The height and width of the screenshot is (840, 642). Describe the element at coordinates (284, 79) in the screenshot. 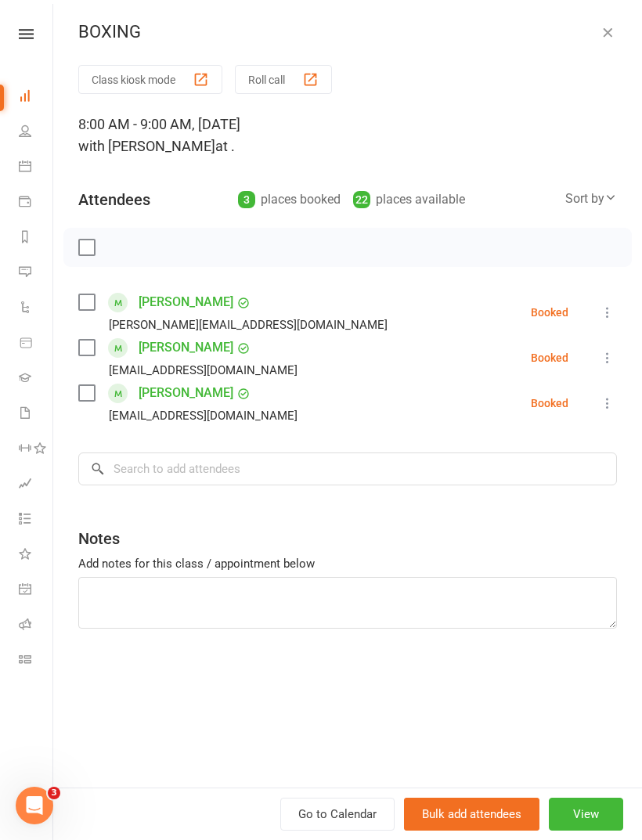

I see `button: Roll call` at that location.